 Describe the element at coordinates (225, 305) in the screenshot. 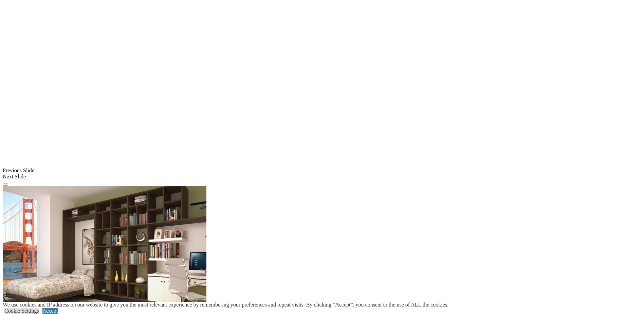

I see `div: We use cookies and IP address on our website to give you the most relevant experience by remember...` at that location.